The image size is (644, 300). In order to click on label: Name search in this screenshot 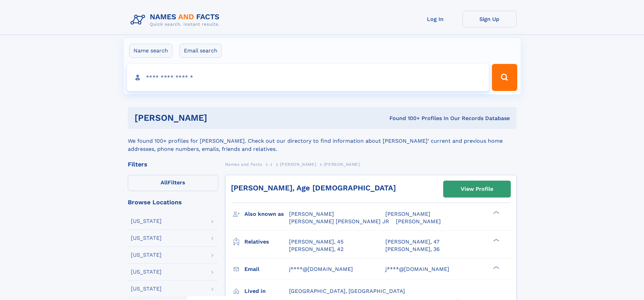, I will do `click(151, 51)`.